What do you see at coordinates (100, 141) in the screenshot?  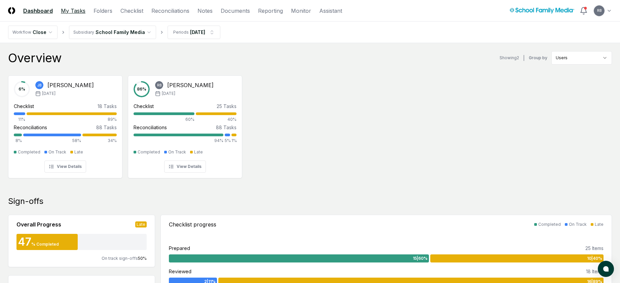 I see `div: 34%` at bounding box center [100, 141].